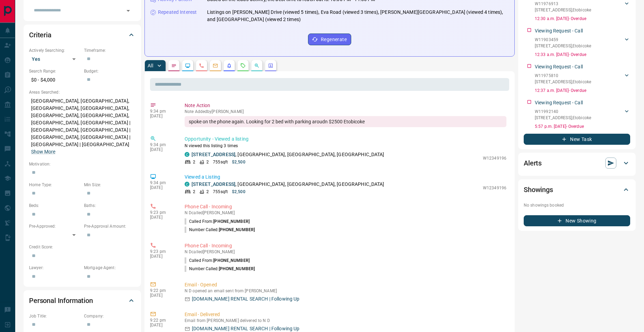  Describe the element at coordinates (43, 152) in the screenshot. I see `button: Show More` at that location.